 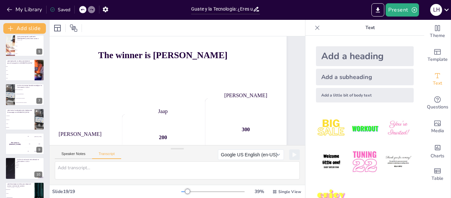 What do you see at coordinates (60, 10) in the screenshot?
I see `div: Saved` at bounding box center [60, 10].